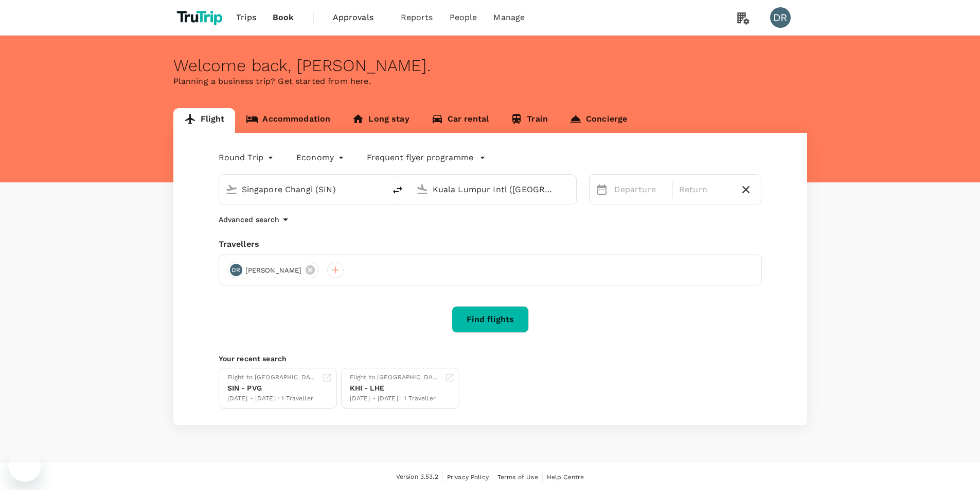 Image resolution: width=980 pixels, height=490 pixels. I want to click on button: Frequent flyer programme, so click(426, 158).